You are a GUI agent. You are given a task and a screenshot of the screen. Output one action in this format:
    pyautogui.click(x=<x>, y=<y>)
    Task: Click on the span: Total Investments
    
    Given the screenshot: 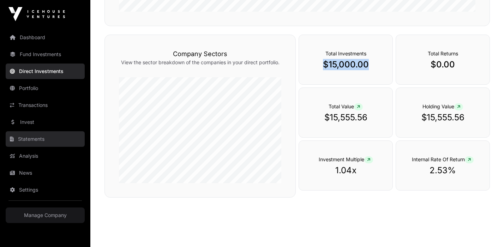 What is the action you would take?
    pyautogui.click(x=346, y=53)
    